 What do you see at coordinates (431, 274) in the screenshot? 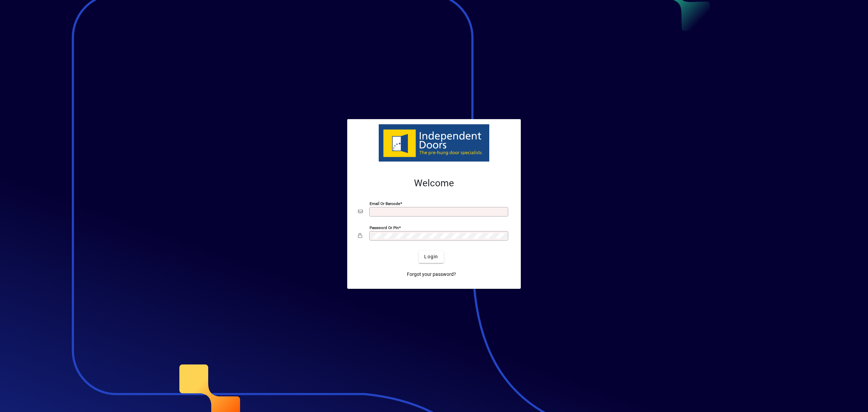
I see `span: Forgot your password?` at bounding box center [431, 274].